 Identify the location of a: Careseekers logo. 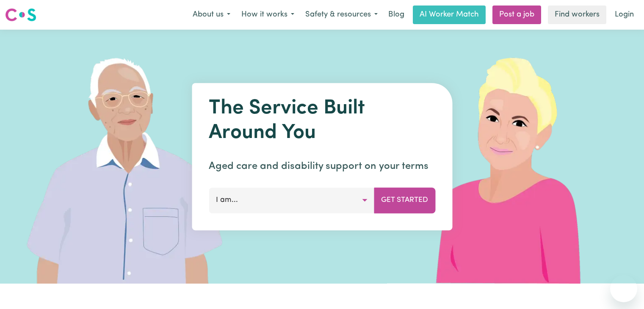
(21, 15).